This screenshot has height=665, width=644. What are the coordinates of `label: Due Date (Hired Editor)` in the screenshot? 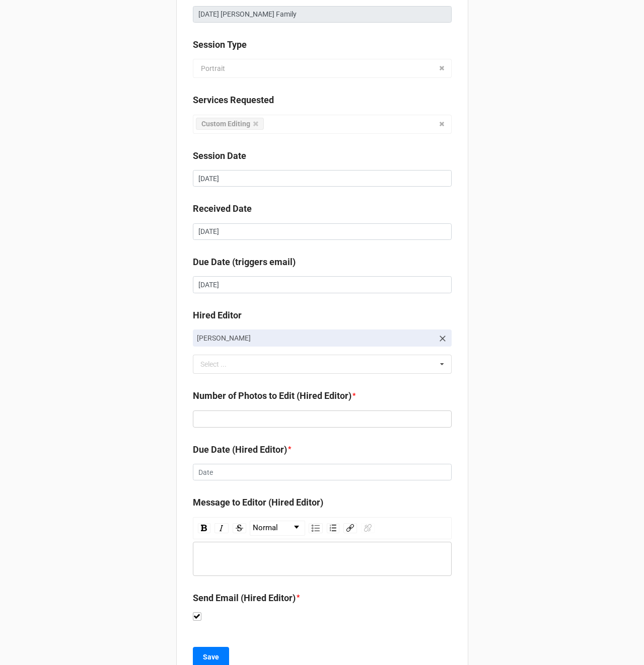 It's located at (239, 450).